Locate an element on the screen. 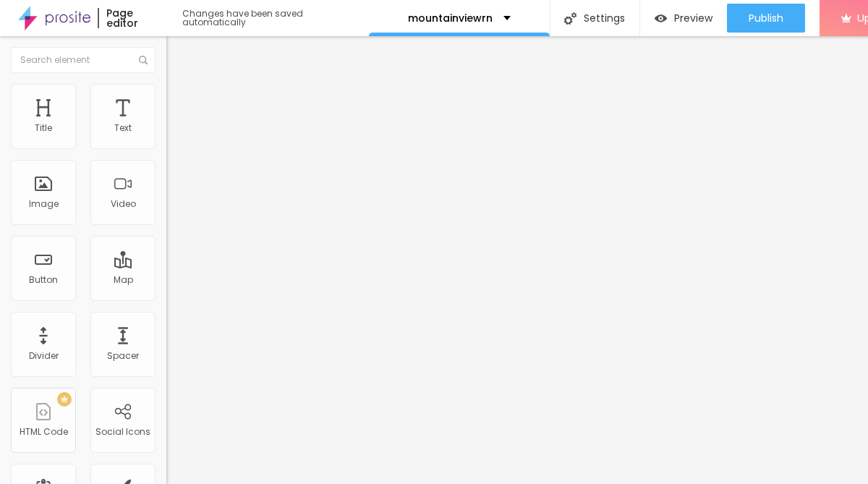 The height and width of the screenshot is (484, 868). div: Map is located at coordinates (123, 280).